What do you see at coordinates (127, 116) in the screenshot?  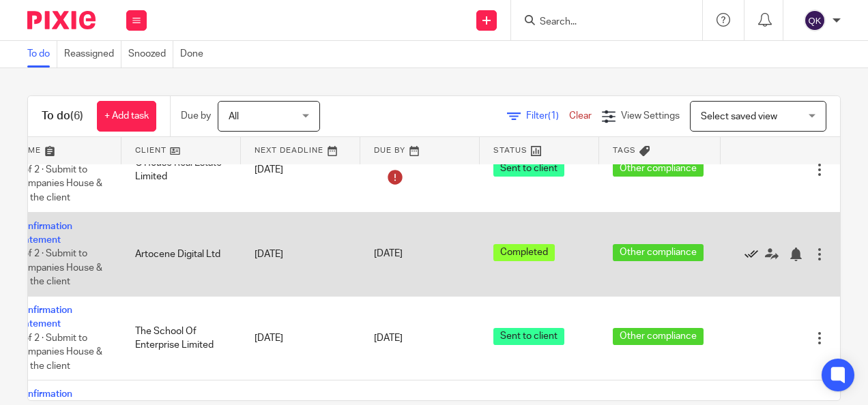 I see `a: + Add task` at bounding box center [127, 116].